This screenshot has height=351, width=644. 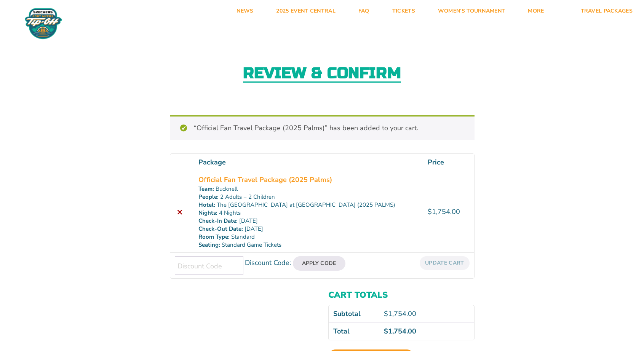 I want to click on h2: Cart totals, so click(x=401, y=295).